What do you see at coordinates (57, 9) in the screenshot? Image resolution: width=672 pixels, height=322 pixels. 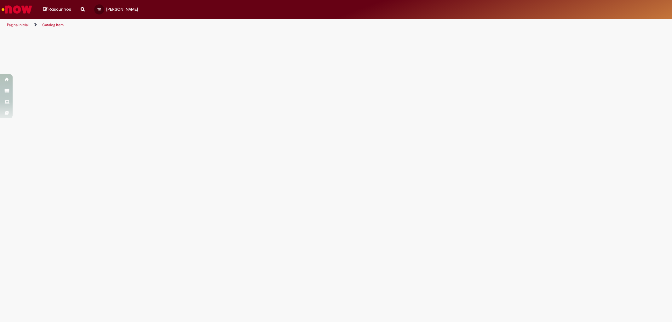 I see `a: Rascunhos` at bounding box center [57, 9].